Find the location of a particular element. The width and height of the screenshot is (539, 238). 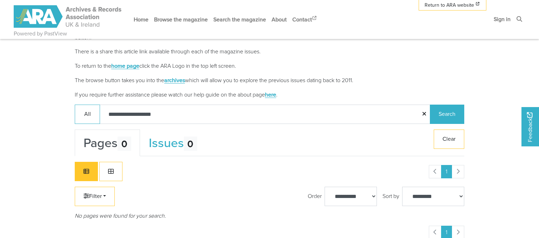

a: archives is located at coordinates (174, 80).